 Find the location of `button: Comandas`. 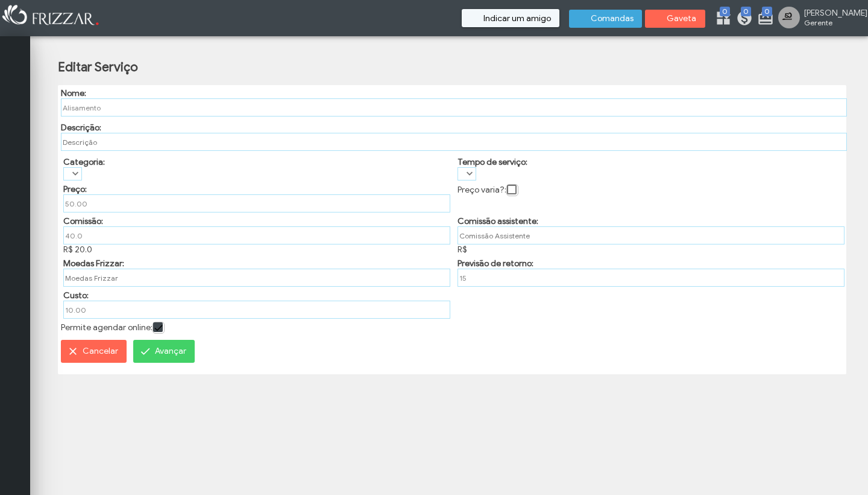

button: Comandas is located at coordinates (605, 18).